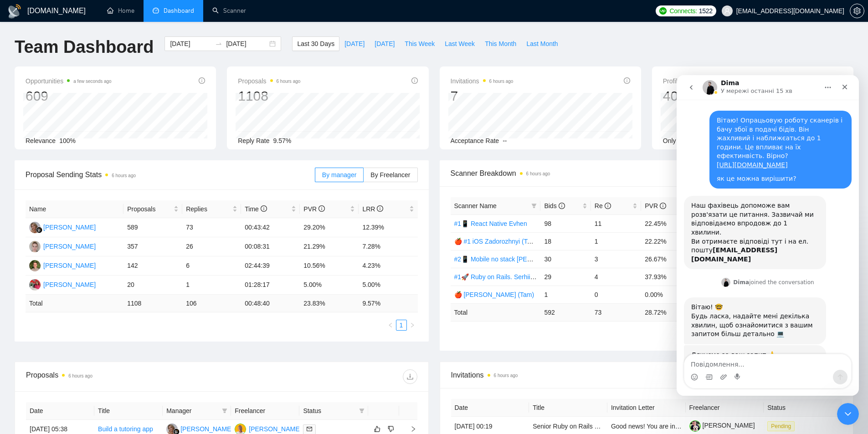  Describe the element at coordinates (39, 230) in the screenshot. I see `img: gigradar-bm.png` at that location.